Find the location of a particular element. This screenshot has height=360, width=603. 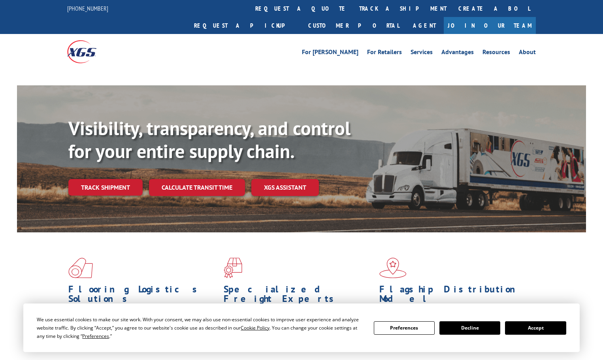

a: Customer Portal is located at coordinates (354, 25).